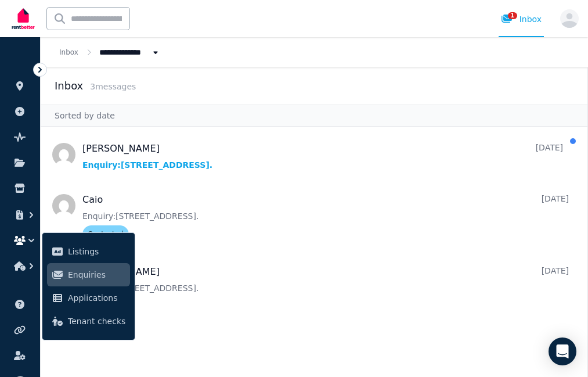  Describe the element at coordinates (88, 321) in the screenshot. I see `a: Tenant checks` at that location.